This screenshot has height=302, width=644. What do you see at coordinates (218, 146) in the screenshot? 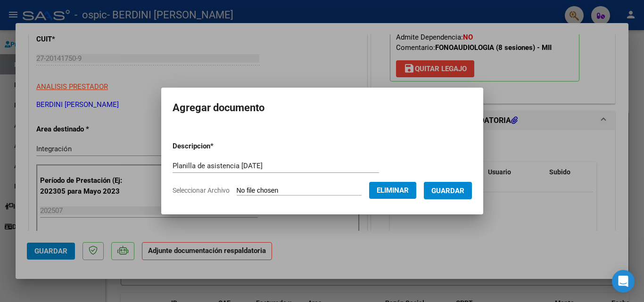
I see `p: Descripcion` at bounding box center [218, 146].